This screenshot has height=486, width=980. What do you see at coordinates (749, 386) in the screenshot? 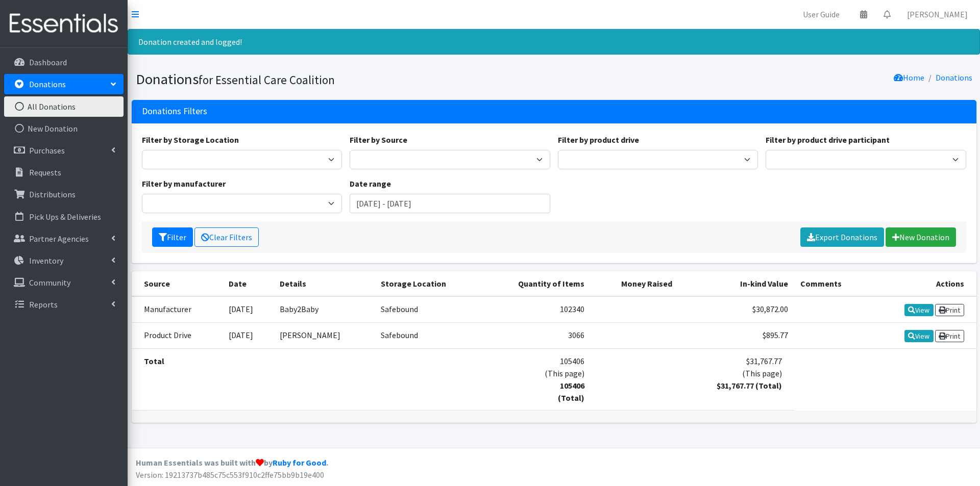
I see `strong: $31,767.77 (Total)` at bounding box center [749, 386].